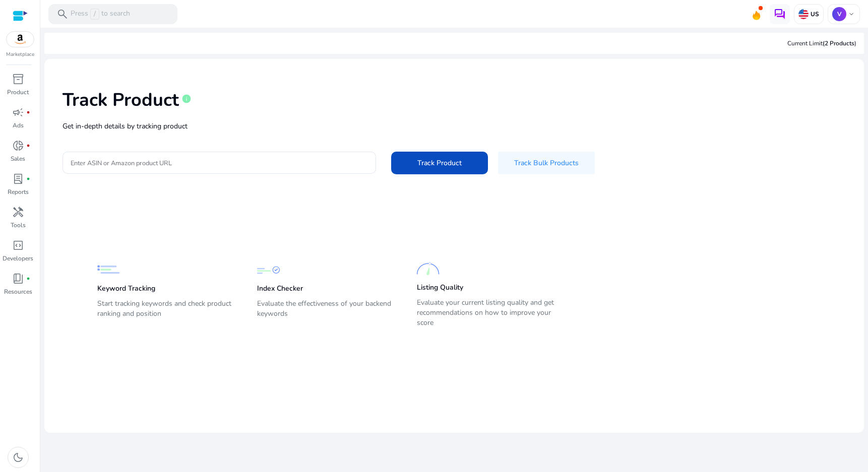  Describe the element at coordinates (19, 457) in the screenshot. I see `span: dark_mode` at that location.